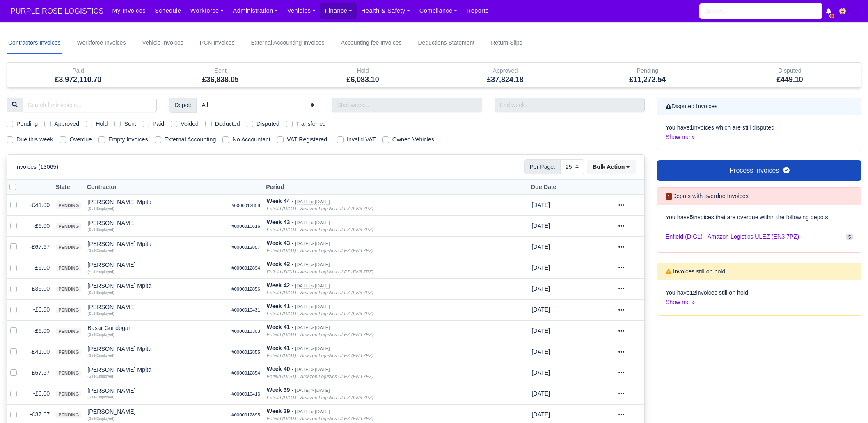 The height and width of the screenshot is (423, 868). I want to click on a: Process Invoices, so click(760, 171).